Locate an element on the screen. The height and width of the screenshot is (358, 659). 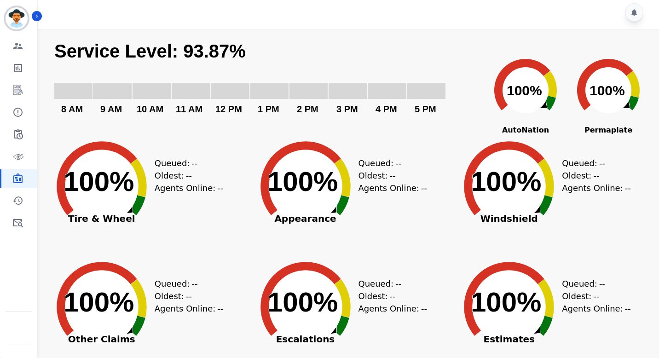
span: Estimates is located at coordinates (509, 339).